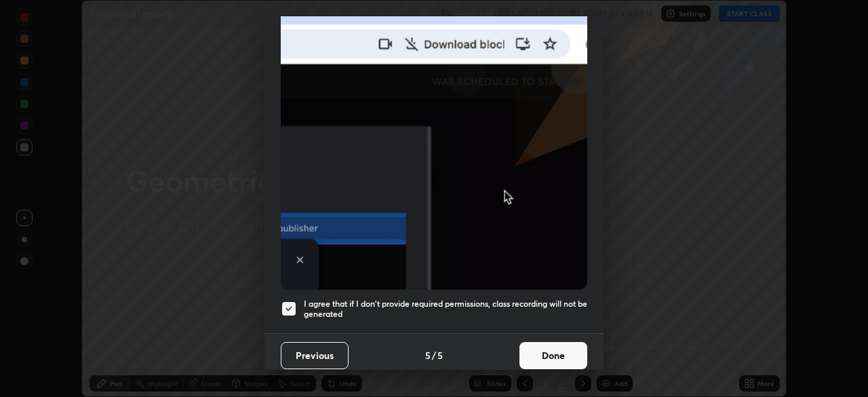 The width and height of the screenshot is (868, 397). I want to click on button: Previous, so click(315, 356).